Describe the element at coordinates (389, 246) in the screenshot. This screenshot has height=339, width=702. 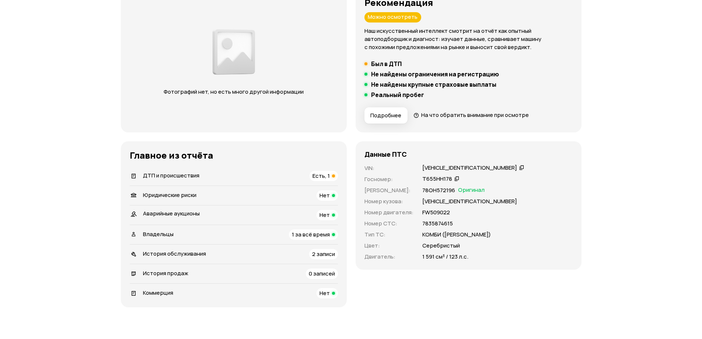
I see `p: Цвет :` at that location.